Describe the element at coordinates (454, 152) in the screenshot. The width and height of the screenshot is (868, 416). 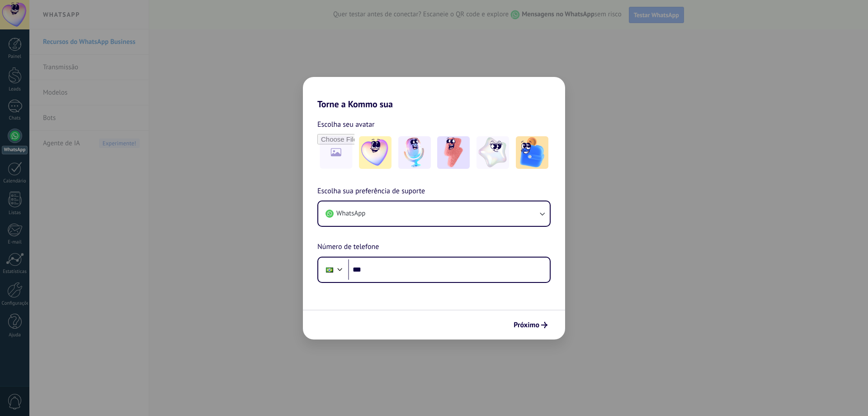
I see `img: -3.jpeg` at that location.